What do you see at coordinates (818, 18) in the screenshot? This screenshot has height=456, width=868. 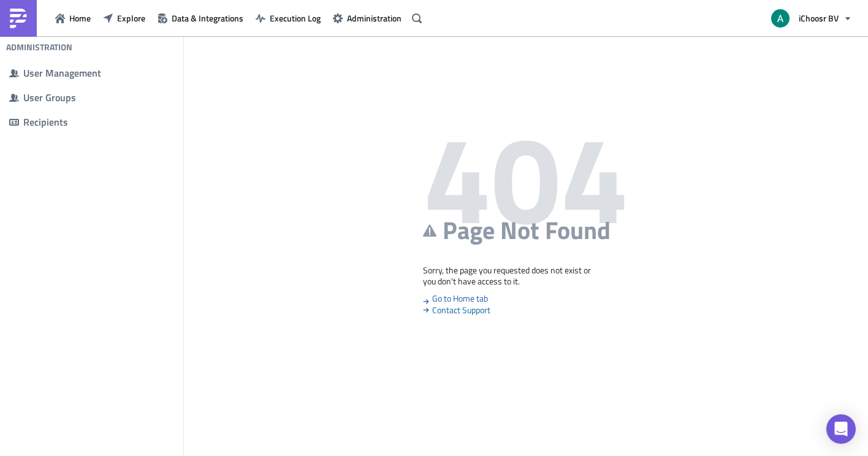 I see `span: iChoosr BV` at bounding box center [818, 18].